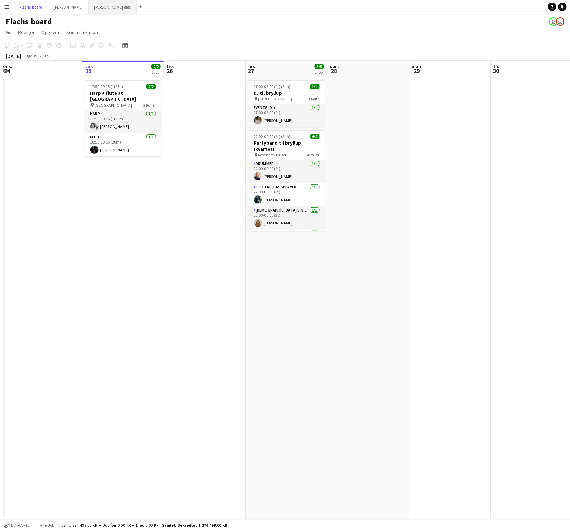 This screenshot has height=531, width=570. Describe the element at coordinates (29, 22) in the screenshot. I see `h1: Flachs board` at that location.